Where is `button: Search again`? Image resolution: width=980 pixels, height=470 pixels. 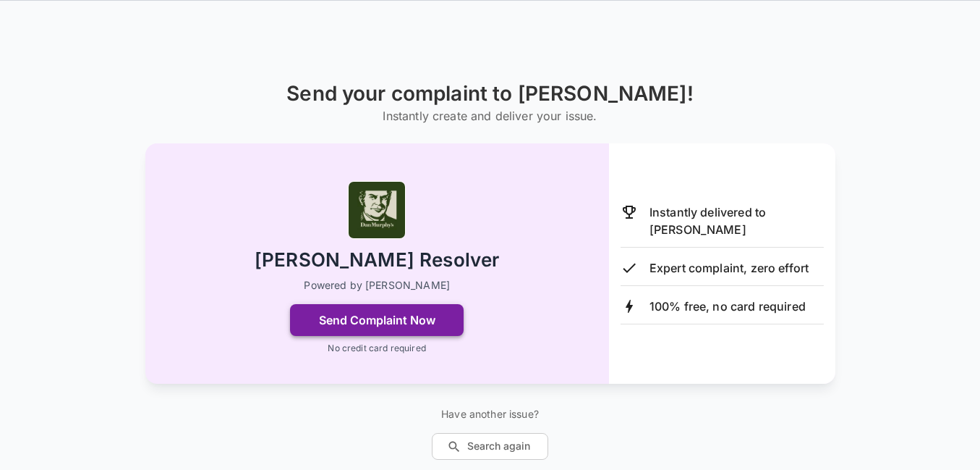 button: Search again is located at coordinates (490, 446).